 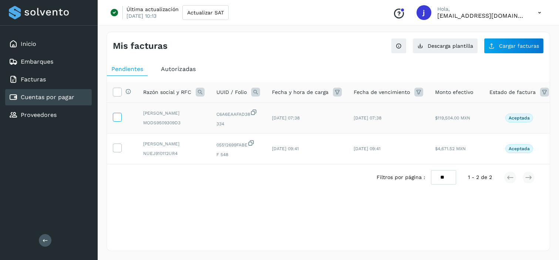 What do you see at coordinates (48, 62) in the screenshot?
I see `div: Embarques` at bounding box center [48, 62].